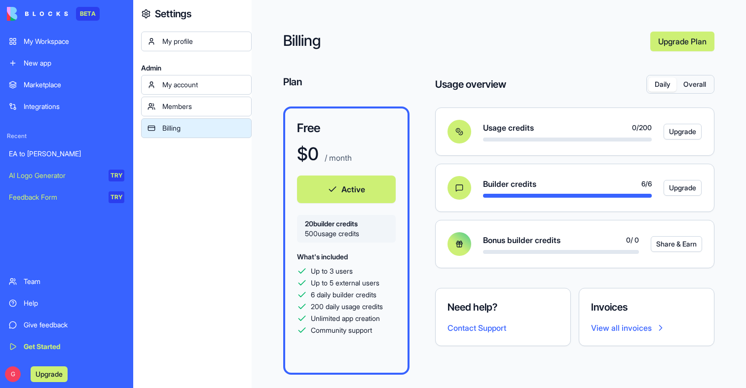 The width and height of the screenshot is (746, 388). What do you see at coordinates (67, 85) in the screenshot?
I see `a: Marketplace` at bounding box center [67, 85].